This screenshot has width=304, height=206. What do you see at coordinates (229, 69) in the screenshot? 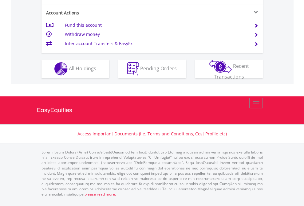
I see `button: Recent Transactions` at bounding box center [229, 69].